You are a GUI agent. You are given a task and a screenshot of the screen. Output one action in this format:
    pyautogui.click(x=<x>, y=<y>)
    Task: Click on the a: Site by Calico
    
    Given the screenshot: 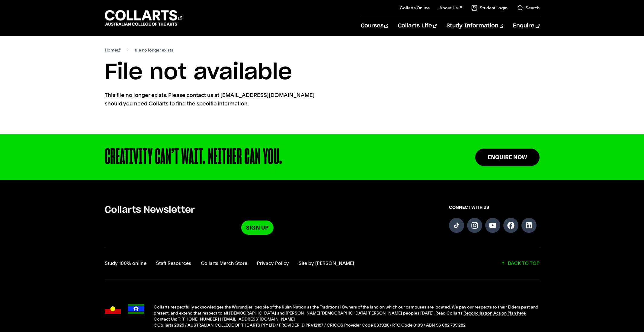 What is the action you would take?
    pyautogui.click(x=327, y=264)
    